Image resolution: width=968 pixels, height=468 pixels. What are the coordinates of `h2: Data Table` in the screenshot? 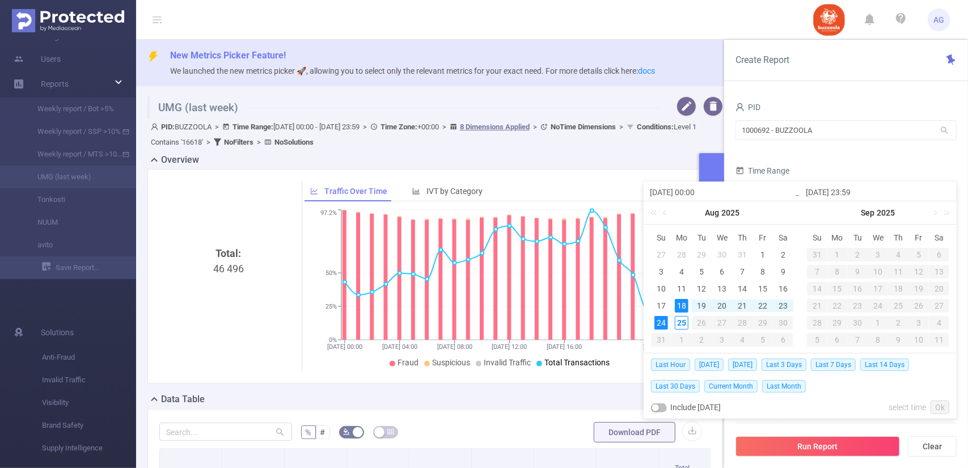 It's located at (183, 399).